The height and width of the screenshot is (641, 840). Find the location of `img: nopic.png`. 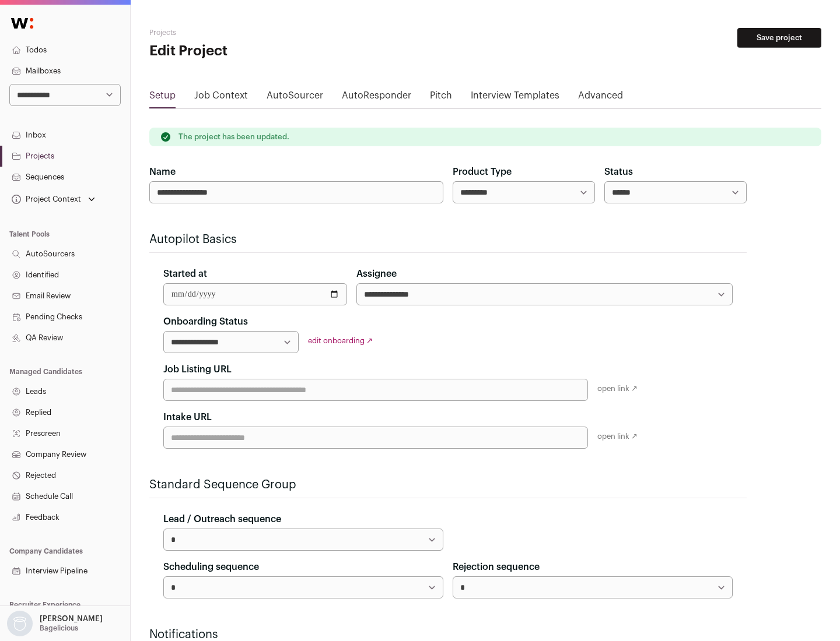

img: nopic.png is located at coordinates (20, 624).